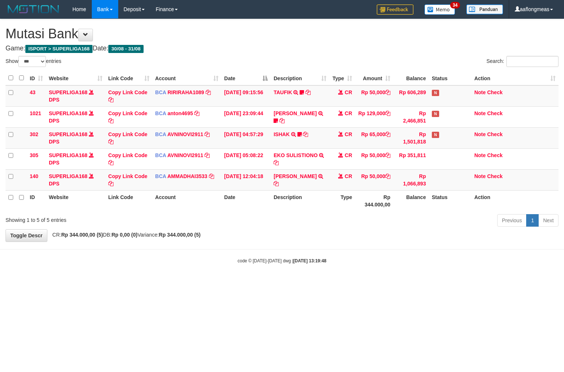 This screenshot has width=564, height=372. Describe the element at coordinates (26, 235) in the screenshot. I see `a: Toggle Descr` at that location.